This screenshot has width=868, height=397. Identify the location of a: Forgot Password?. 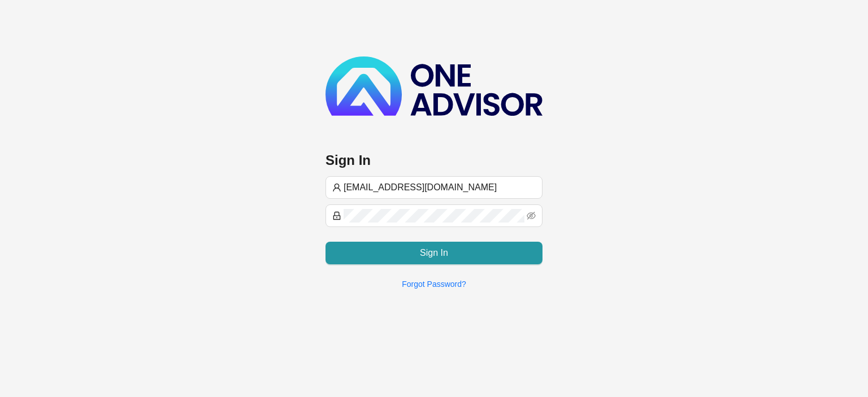
(434, 284).